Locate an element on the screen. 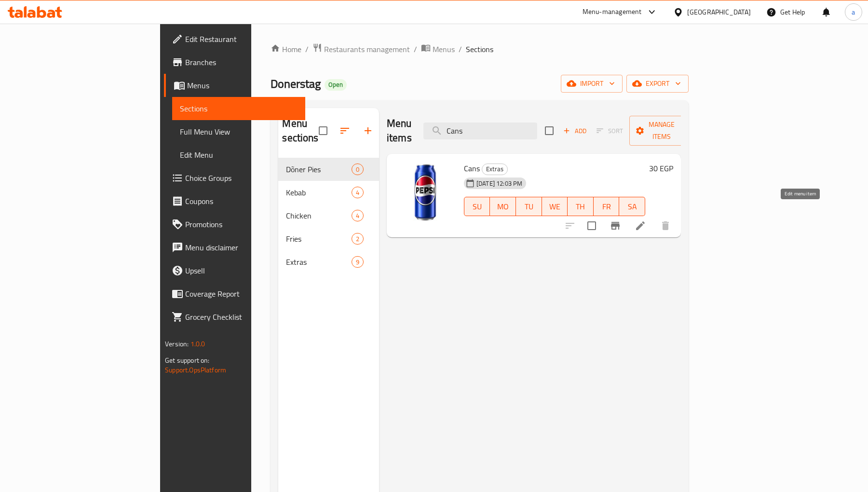 Image resolution: width=868 pixels, height=492 pixels. img: Cans is located at coordinates (425, 193).